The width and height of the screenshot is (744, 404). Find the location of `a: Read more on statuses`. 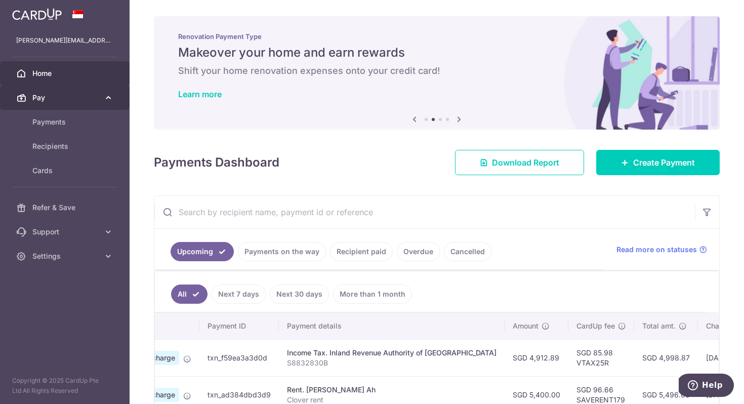

a: Read more on statuses is located at coordinates (662, 250).